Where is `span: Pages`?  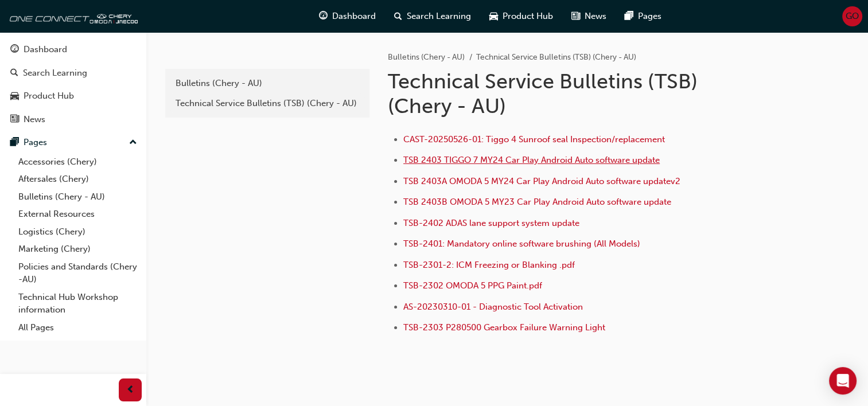
span: Pages is located at coordinates (649, 16).